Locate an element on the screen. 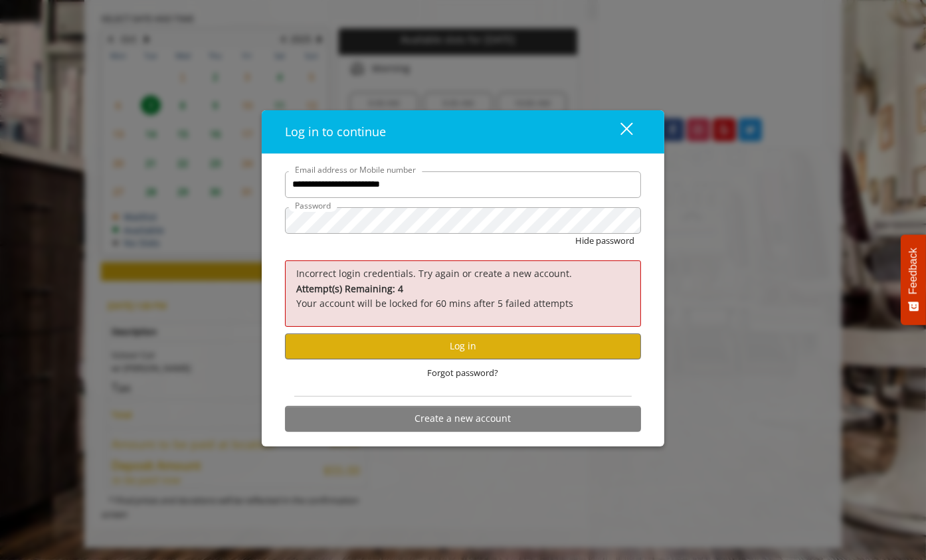  span: Feedback is located at coordinates (913, 271).